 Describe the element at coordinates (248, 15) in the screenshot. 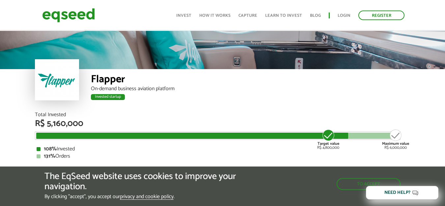

I see `font: Capture` at that location.